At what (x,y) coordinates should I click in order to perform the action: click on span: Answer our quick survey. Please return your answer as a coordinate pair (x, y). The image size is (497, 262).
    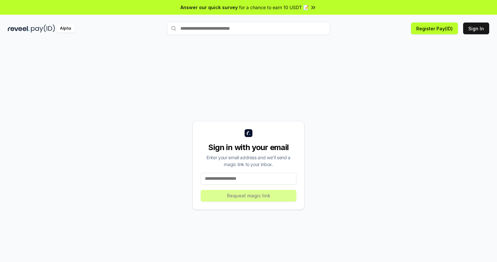
    Looking at the image, I should click on (209, 7).